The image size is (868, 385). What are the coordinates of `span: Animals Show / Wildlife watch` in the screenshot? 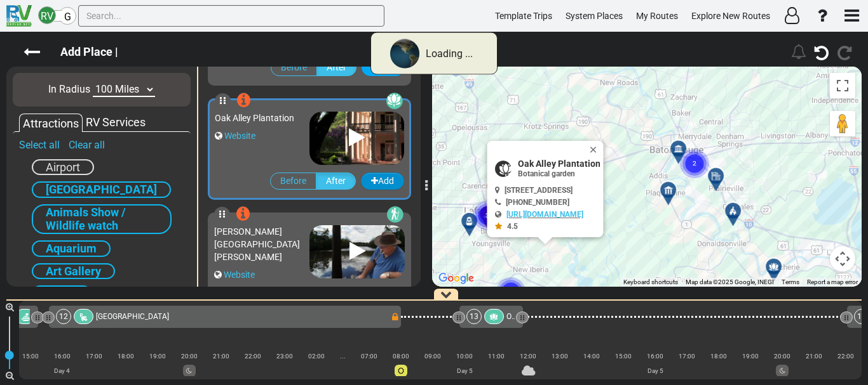 It's located at (86, 219).